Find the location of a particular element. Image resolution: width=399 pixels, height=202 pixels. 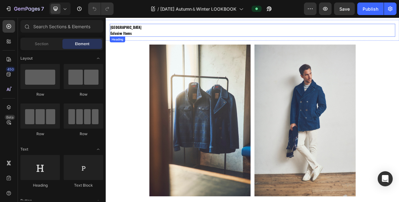

div: Undo/Redo is located at coordinates (101, 9).